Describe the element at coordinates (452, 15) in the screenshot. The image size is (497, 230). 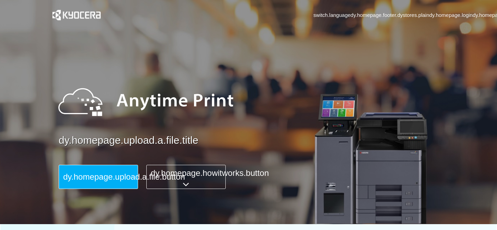
I see `a: dy.homepage.login` at that location.